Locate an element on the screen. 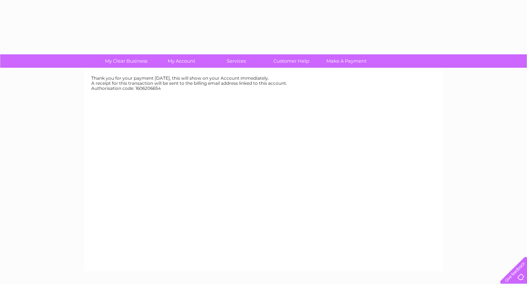  div: Authorisation code: 1606206654 is located at coordinates (264, 88).